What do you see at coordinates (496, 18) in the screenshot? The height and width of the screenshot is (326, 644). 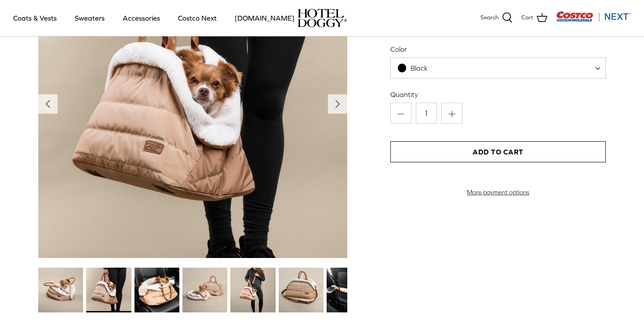 I see `a: Search` at bounding box center [496, 18].